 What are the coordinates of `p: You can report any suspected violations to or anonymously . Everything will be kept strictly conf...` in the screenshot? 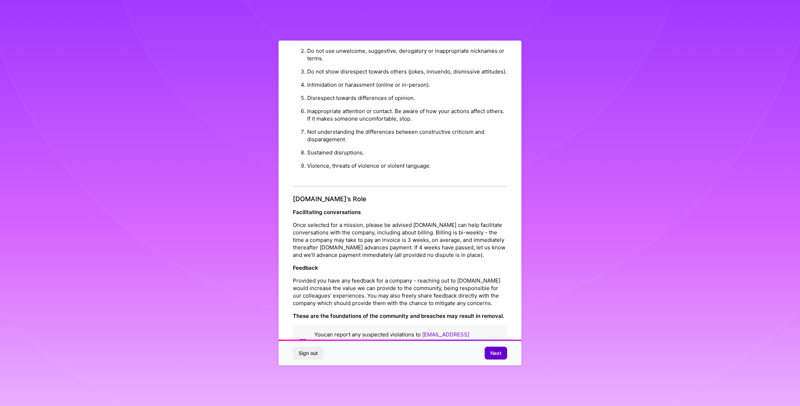 It's located at (408, 342).